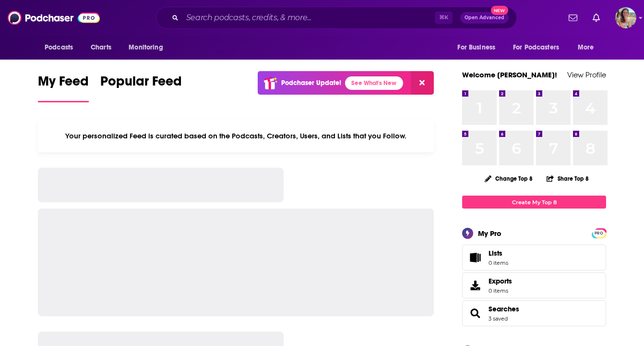 Image resolution: width=644 pixels, height=346 pixels. What do you see at coordinates (534, 202) in the screenshot?
I see `a: Create My Top 8` at bounding box center [534, 202].